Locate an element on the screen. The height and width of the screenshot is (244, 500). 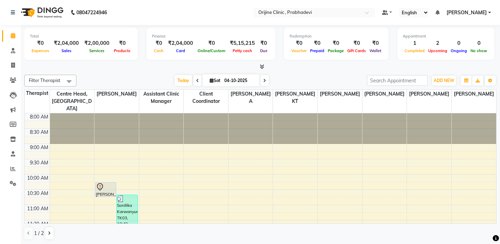
div: 8:00 AM is located at coordinates (39, 117).